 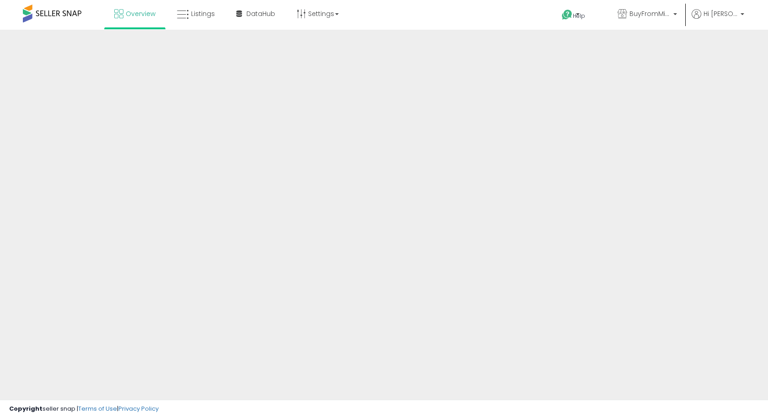 What do you see at coordinates (140, 14) in the screenshot?
I see `span: Overview` at bounding box center [140, 14].